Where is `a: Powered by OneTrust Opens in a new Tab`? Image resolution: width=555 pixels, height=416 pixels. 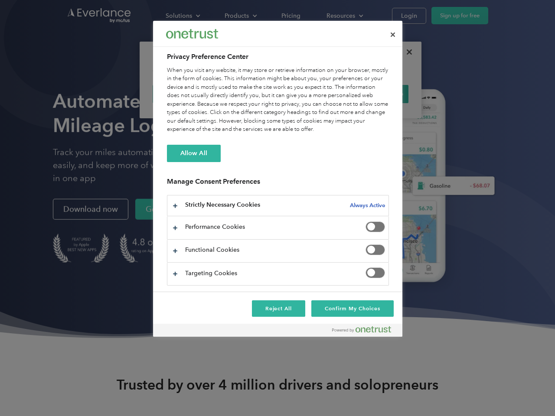 a: Powered by OneTrust Opens in a new Tab is located at coordinates (365, 331).